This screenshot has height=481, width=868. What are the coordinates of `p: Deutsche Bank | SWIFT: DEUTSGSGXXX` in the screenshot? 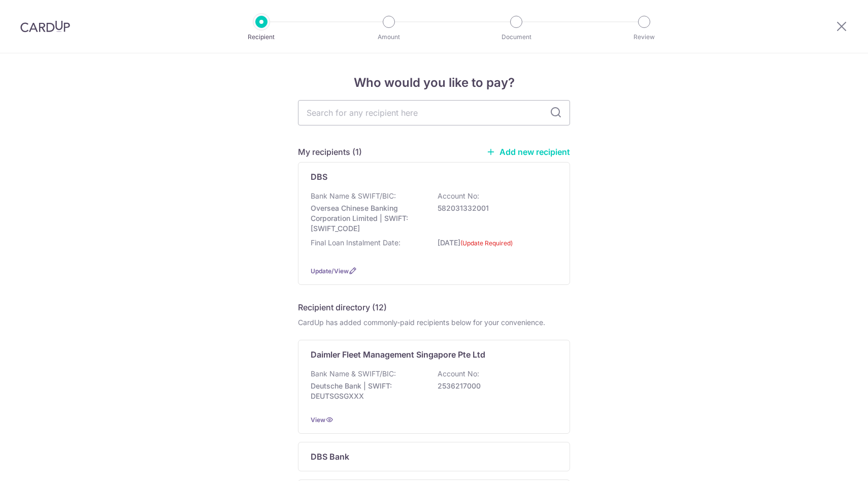 It's located at (367, 391).